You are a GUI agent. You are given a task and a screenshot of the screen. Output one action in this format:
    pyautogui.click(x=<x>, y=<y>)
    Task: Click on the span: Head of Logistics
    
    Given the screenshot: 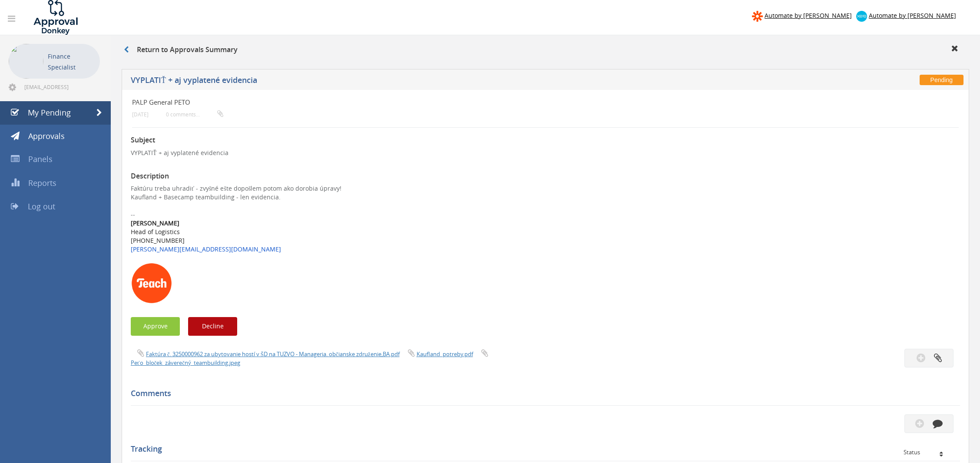 What is the action you would take?
    pyautogui.click(x=155, y=232)
    